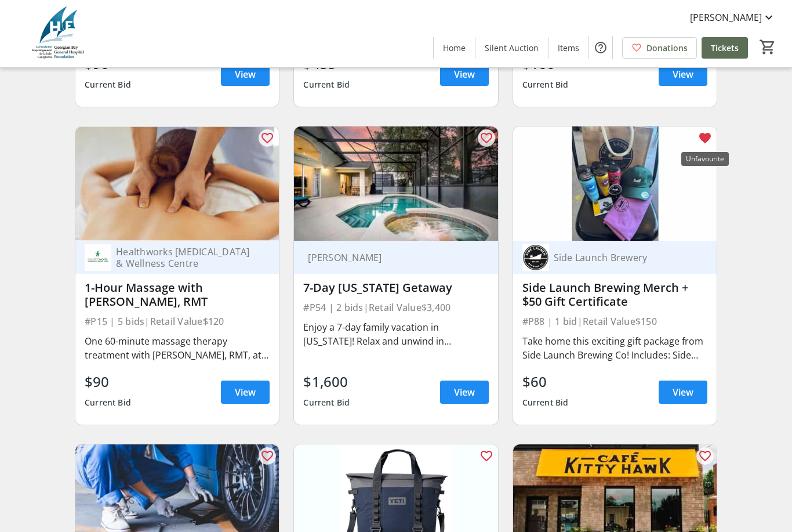 This screenshot has width=792, height=532. Describe the element at coordinates (615, 184) in the screenshot. I see `img: Side Launch Brewing Merch + $50 Gift Certificate` at that location.